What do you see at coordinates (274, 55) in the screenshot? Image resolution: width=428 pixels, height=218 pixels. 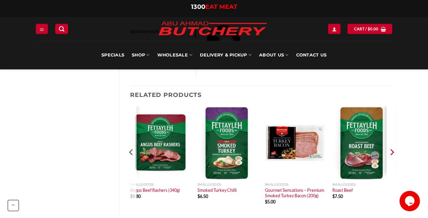 I see `a: About Us` at bounding box center [274, 55].